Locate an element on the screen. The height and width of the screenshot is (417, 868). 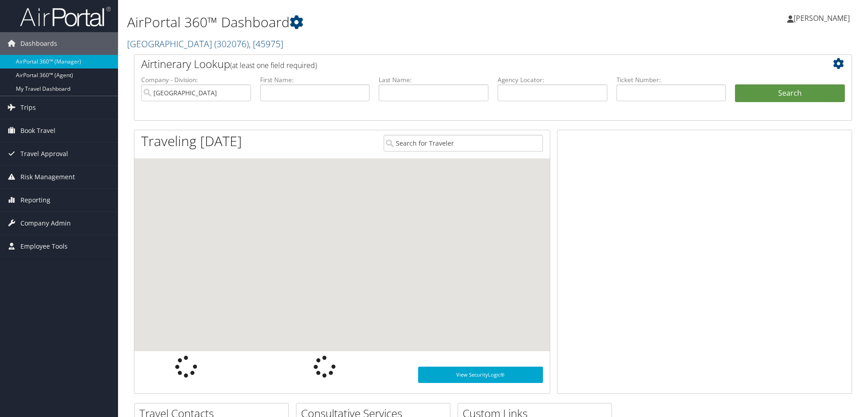
label: First Name: is located at coordinates (315, 80).